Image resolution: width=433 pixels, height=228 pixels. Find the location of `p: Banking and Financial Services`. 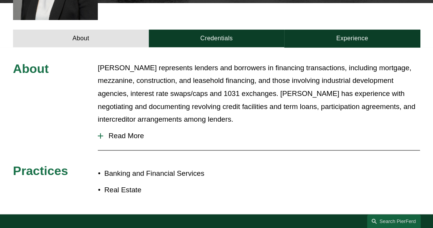

p: Banking and Financial Services is located at coordinates (160, 173).